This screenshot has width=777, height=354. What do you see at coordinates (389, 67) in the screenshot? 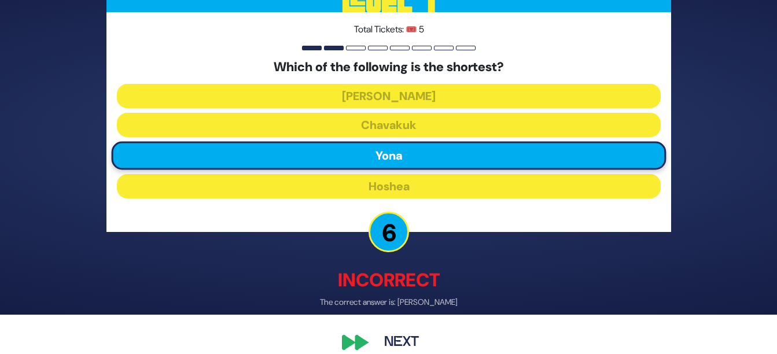
I see `h5: Which of the following is the shortest?` at bounding box center [389, 67].